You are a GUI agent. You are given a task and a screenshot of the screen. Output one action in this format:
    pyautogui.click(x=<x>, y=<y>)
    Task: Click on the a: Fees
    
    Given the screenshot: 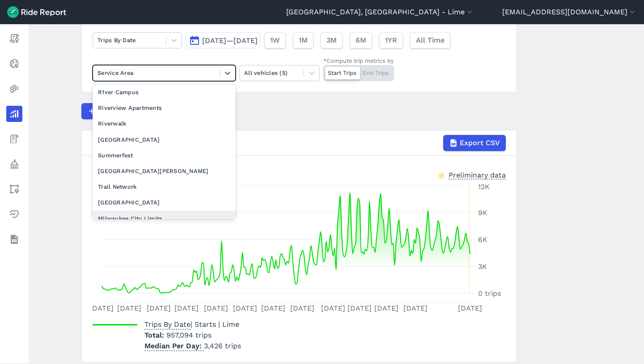 What is the action you would take?
    pyautogui.click(x=14, y=139)
    